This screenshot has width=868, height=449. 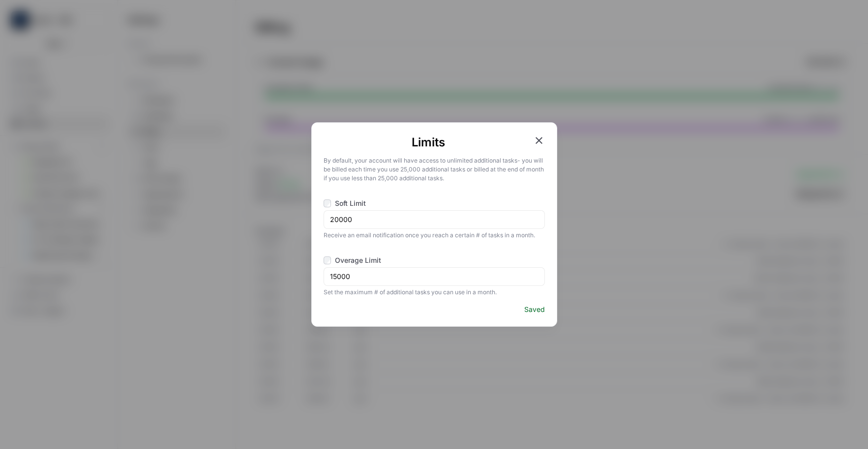 What do you see at coordinates (428, 143) in the screenshot?
I see `h1: Limits` at bounding box center [428, 143].